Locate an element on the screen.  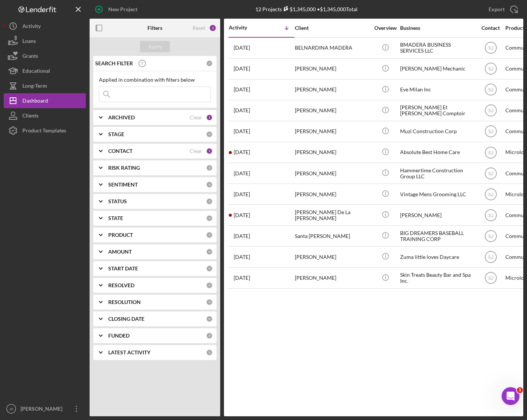
button: Product Templates is located at coordinates (45, 130).